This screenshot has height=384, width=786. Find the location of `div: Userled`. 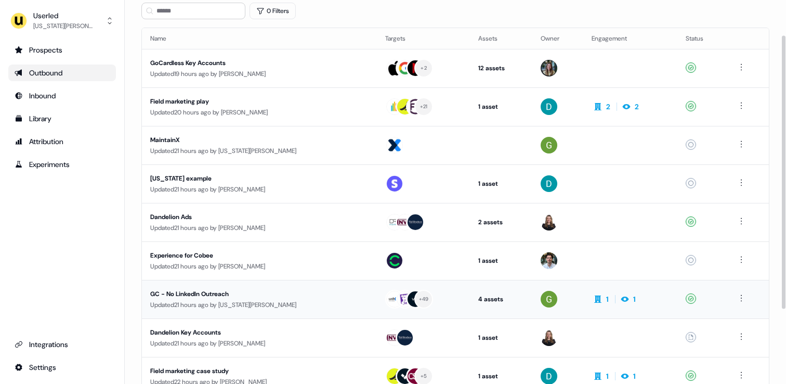

div: Userled is located at coordinates (64, 16).